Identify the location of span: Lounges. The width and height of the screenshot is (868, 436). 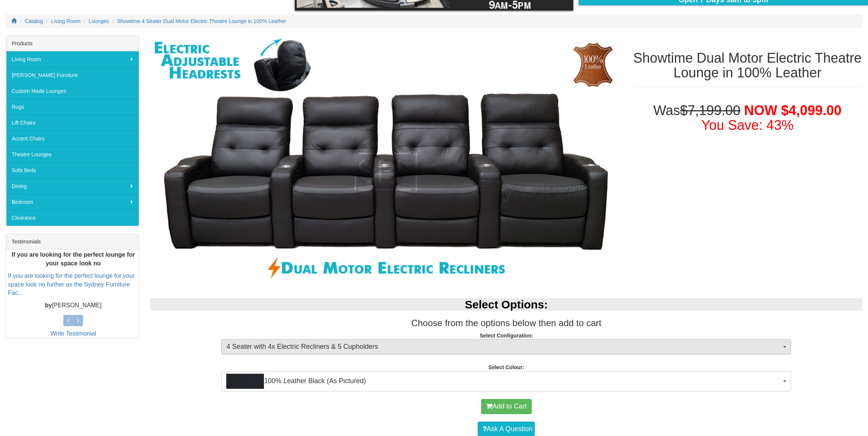
(99, 21).